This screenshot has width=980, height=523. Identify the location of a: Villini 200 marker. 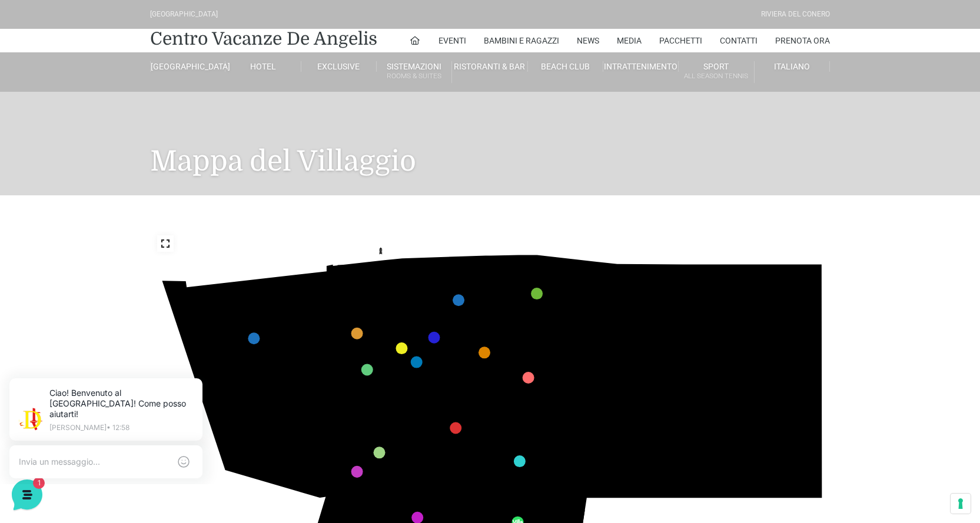
(529, 378).